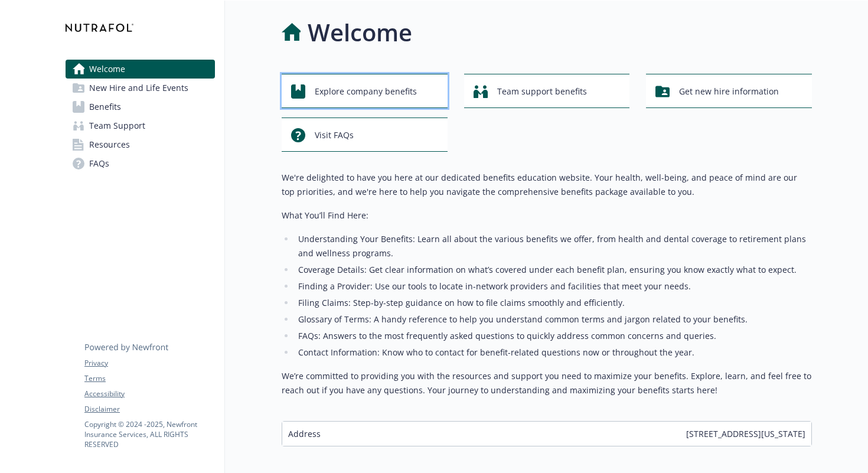  I want to click on button: Get new hire information, so click(729, 91).